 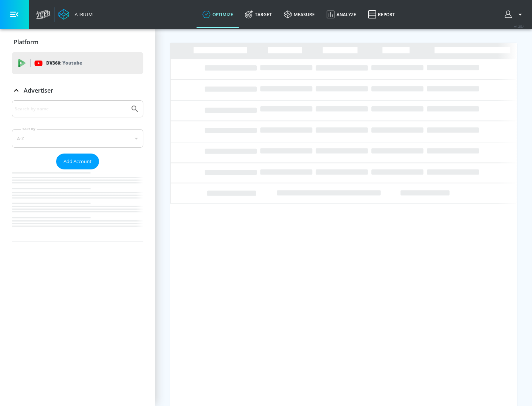 I want to click on a: Target, so click(x=258, y=14).